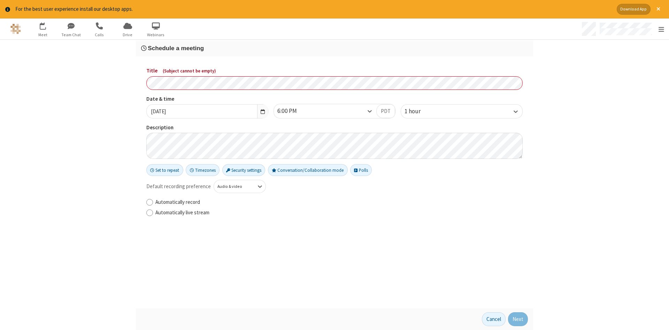 The image size is (669, 330). Describe the element at coordinates (361, 170) in the screenshot. I see `button: Polls` at that location.